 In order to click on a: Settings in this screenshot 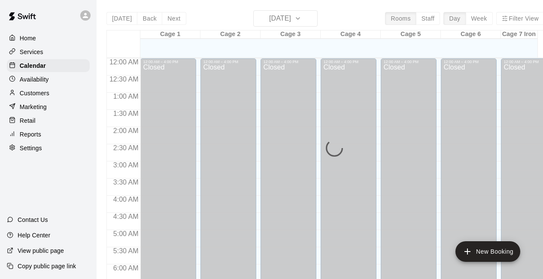, I will do `click(48, 148)`.